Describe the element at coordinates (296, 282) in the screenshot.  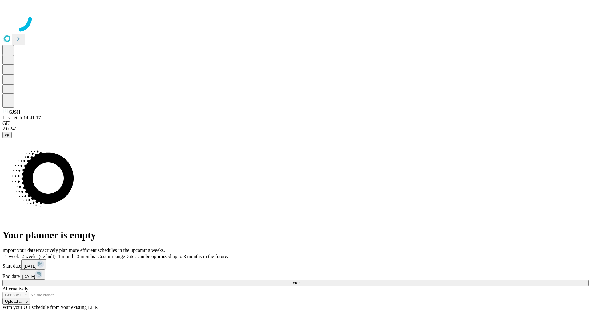
I see `button: Fetch` at that location.